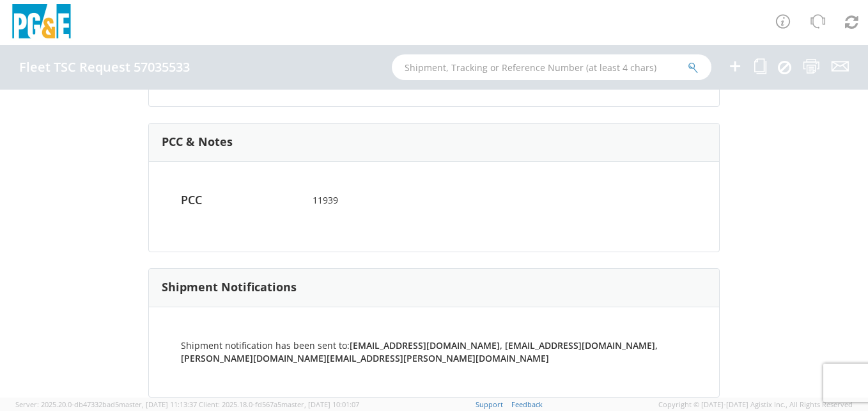  Describe the element at coordinates (434, 200) in the screenshot. I see `span: 11939` at that location.